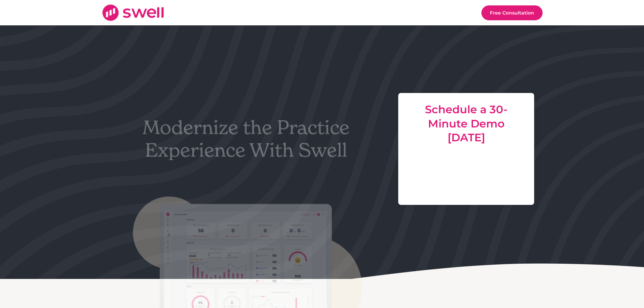  I want to click on a: Free Consultation, so click(512, 13).